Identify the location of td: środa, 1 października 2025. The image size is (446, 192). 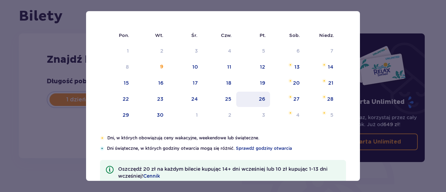
(185, 115).